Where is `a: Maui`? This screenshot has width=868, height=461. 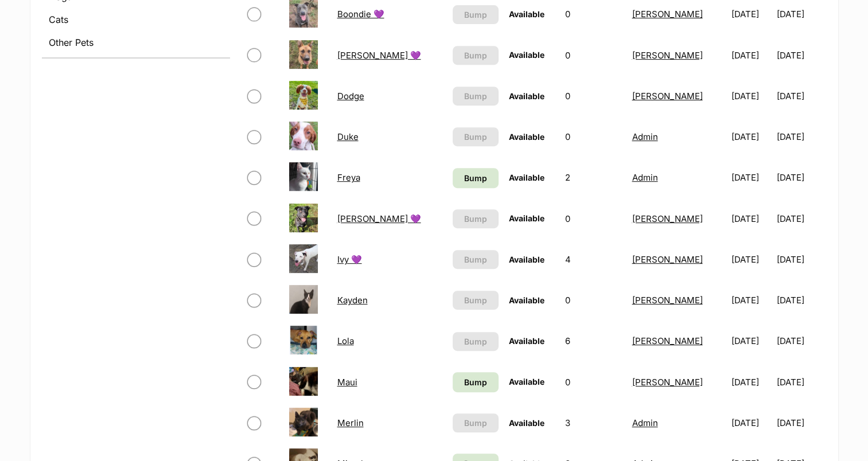 a: Maui is located at coordinates (346, 382).